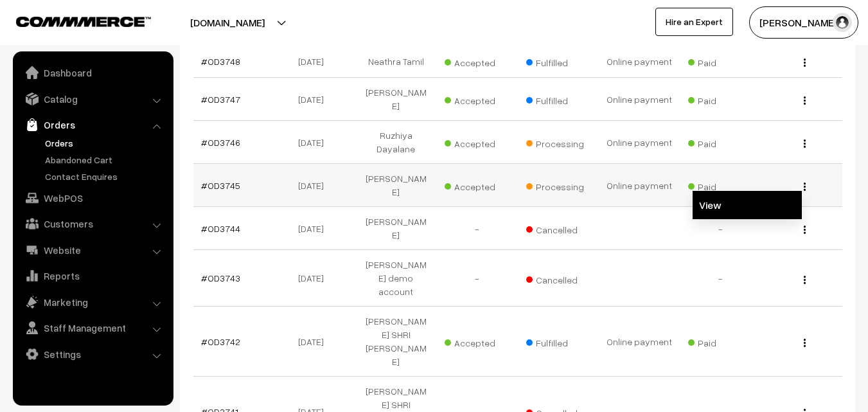 This screenshot has height=412, width=868. I want to click on a: Website, so click(93, 249).